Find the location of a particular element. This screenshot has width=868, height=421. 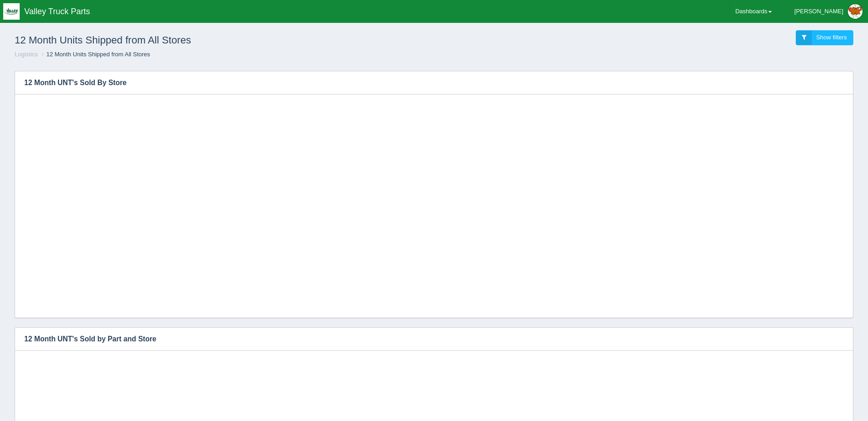

li: 12 Month Units Shipped from All Stores is located at coordinates (95, 54).